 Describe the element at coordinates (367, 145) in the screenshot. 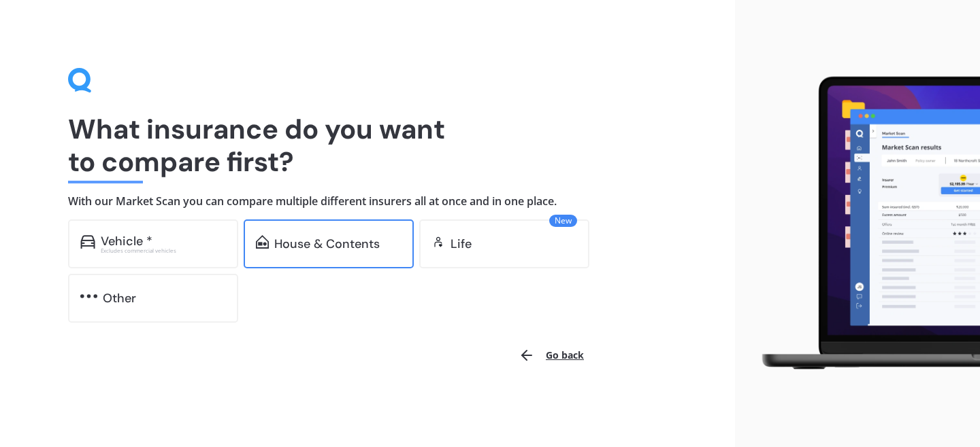

I see `h1: What insurance do you want to compare first?` at that location.